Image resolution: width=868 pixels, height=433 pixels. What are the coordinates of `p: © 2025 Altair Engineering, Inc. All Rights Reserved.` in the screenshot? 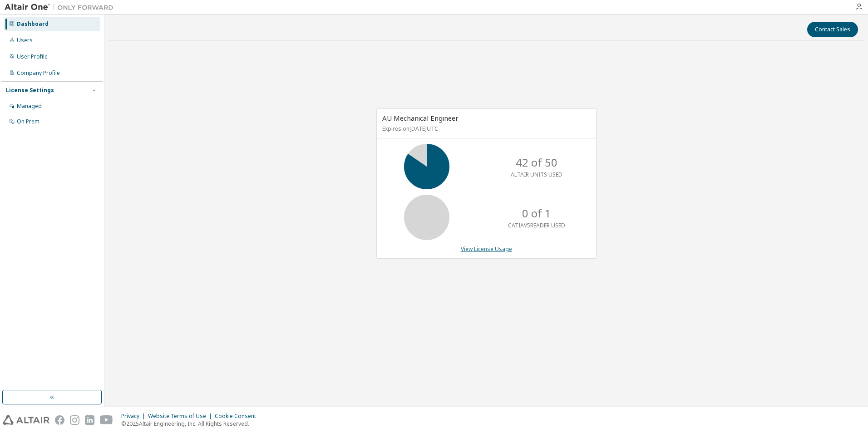 It's located at (191, 424).